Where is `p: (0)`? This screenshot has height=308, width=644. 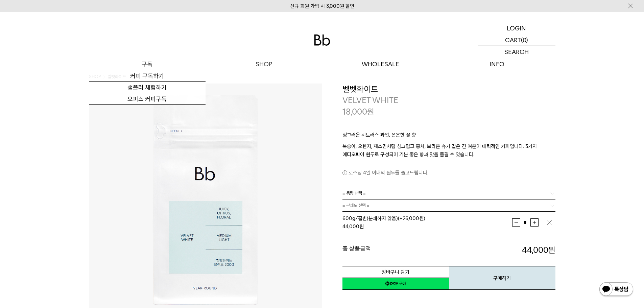
p: (0) is located at coordinates (524, 40).